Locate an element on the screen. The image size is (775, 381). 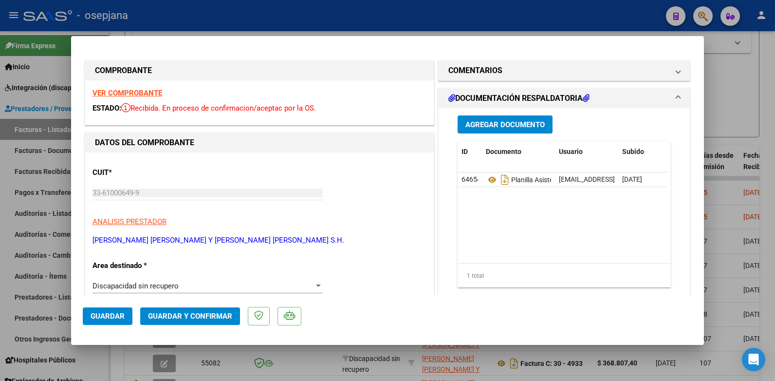
datatable-header-cell: Usuario is located at coordinates (587, 151).